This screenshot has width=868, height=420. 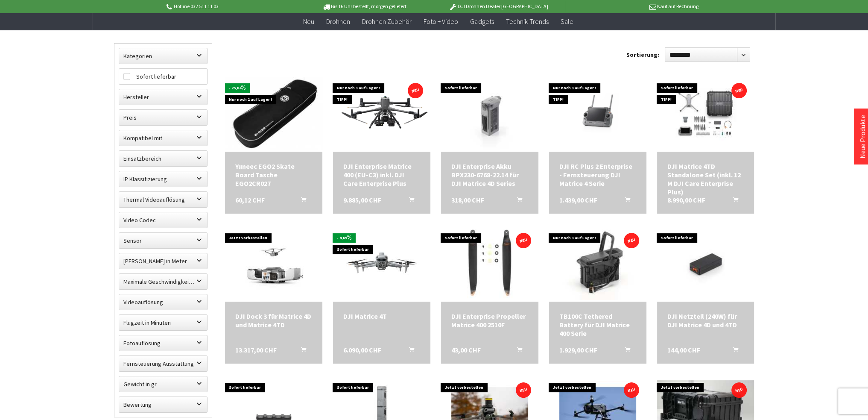 What do you see at coordinates (441, 22) in the screenshot?
I see `a: Foto + Video` at bounding box center [441, 22].